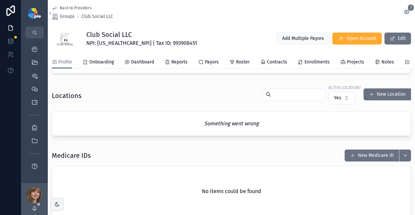 The height and width of the screenshot is (215, 415). What do you see at coordinates (142, 62) in the screenshot?
I see `span: Dashboard` at bounding box center [142, 62].